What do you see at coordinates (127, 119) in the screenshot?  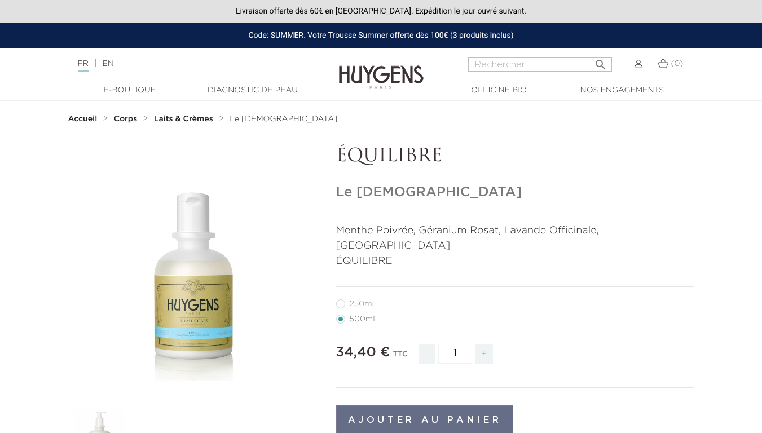 I see `a: Corps` at bounding box center [127, 119].